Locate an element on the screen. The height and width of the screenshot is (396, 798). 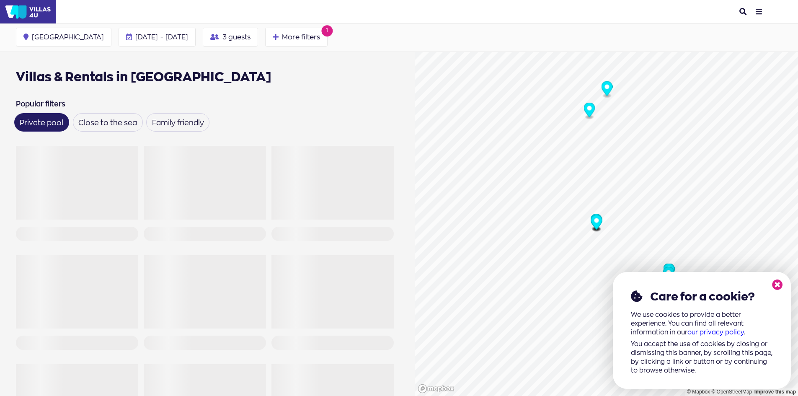
label: Family friendly is located at coordinates (178, 122).